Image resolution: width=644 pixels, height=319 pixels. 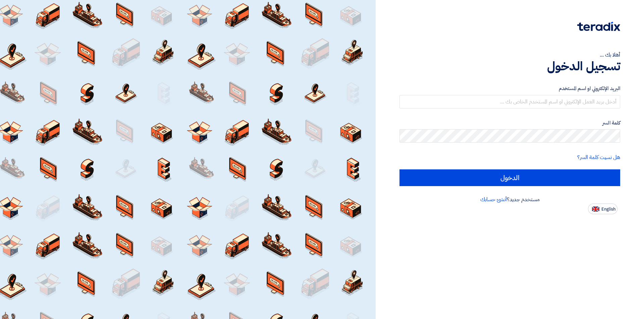 What do you see at coordinates (599, 157) in the screenshot?
I see `a: هل نسيت كلمة السر؟` at bounding box center [599, 157].